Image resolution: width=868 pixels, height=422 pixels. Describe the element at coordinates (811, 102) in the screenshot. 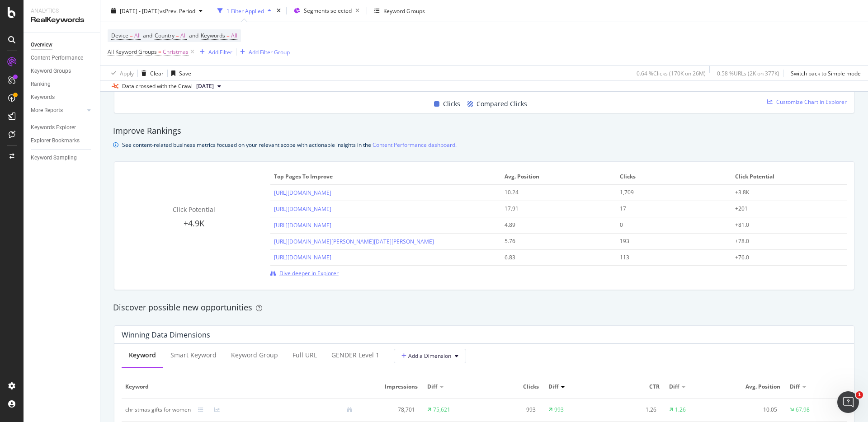

I see `span: Customize Chart in Explorer` at that location.